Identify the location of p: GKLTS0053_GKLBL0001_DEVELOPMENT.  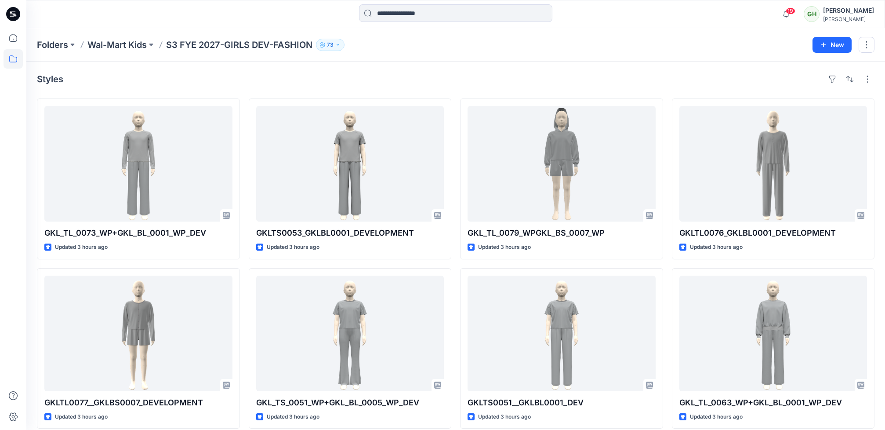
(350, 233).